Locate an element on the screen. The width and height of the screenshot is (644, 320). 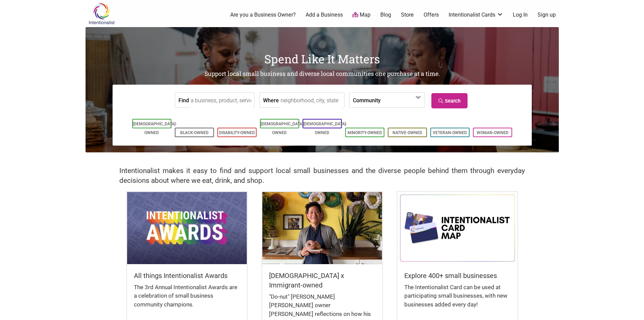
a: Log In is located at coordinates (520, 15).